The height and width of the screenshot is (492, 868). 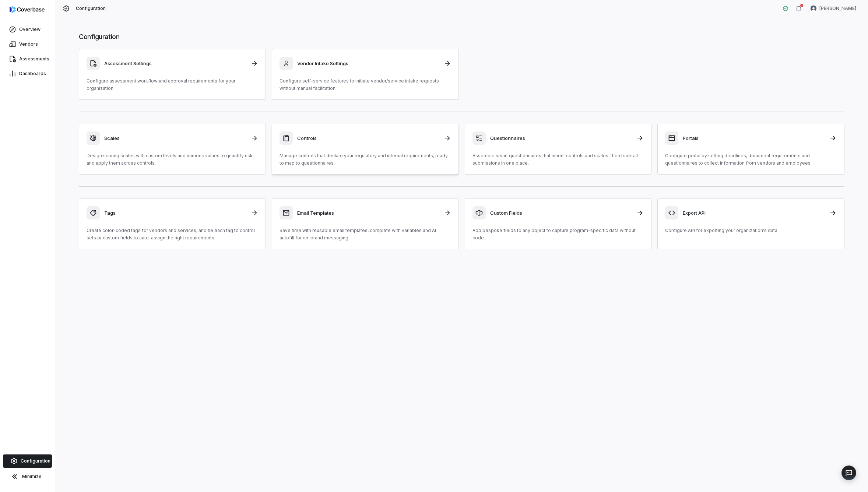 What do you see at coordinates (562, 138) in the screenshot?
I see `h3: Questionnaires` at bounding box center [562, 138].